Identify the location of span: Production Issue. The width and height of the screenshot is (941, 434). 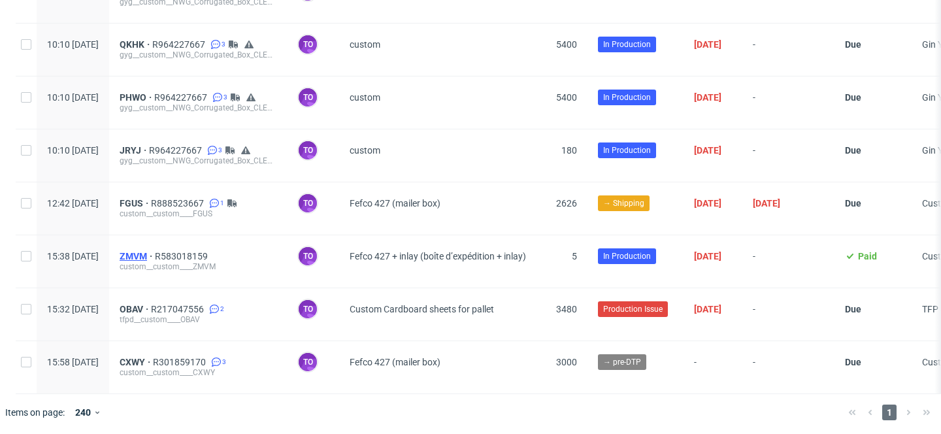
(633, 309).